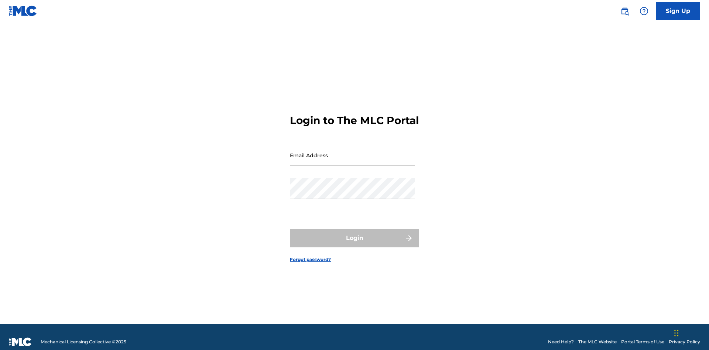 The width and height of the screenshot is (709, 350). Describe the element at coordinates (597, 342) in the screenshot. I see `a: The MLC Website` at that location.